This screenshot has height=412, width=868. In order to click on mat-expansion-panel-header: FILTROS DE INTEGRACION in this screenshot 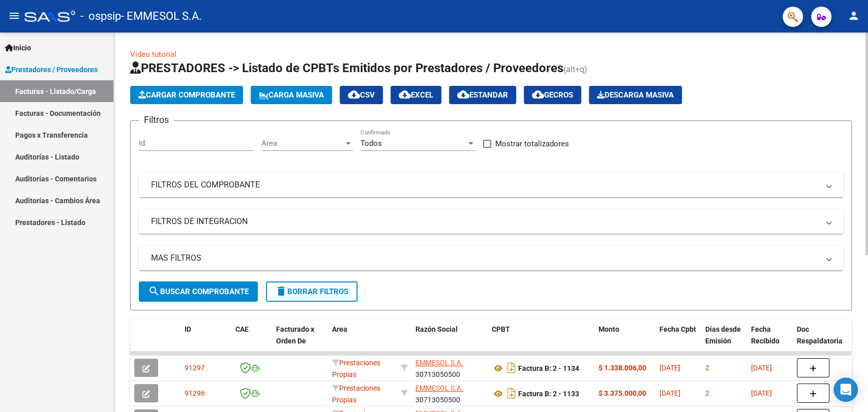, I will do `click(491, 221)`.